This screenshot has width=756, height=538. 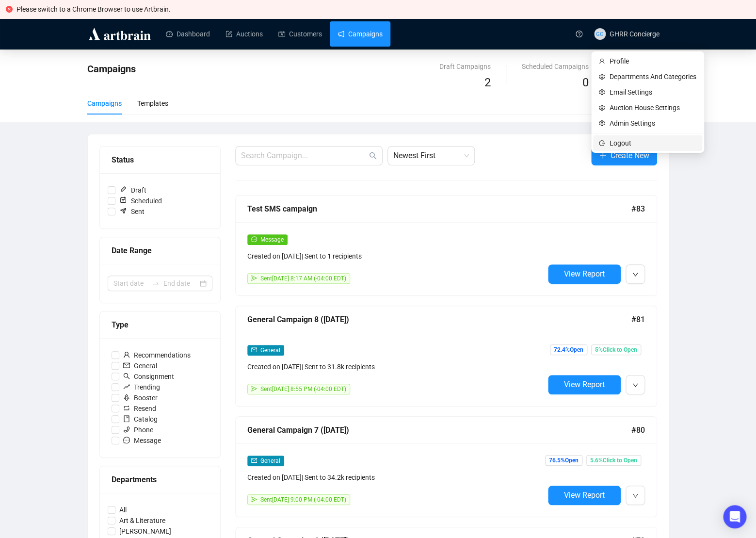 What do you see at coordinates (564, 460) in the screenshot?
I see `span: 76.5% Open` at bounding box center [564, 460].